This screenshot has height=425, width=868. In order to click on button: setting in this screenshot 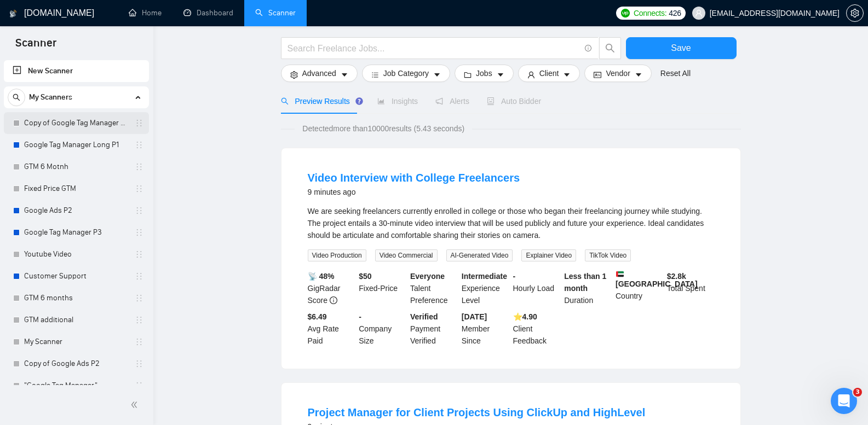, I will do `click(855, 13)`.